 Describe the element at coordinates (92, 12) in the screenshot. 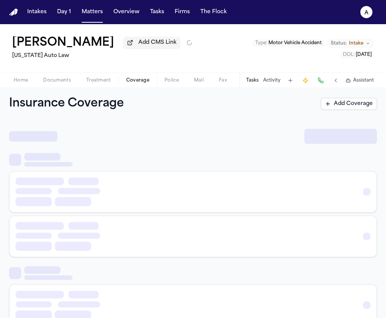

I see `button: Matters` at that location.